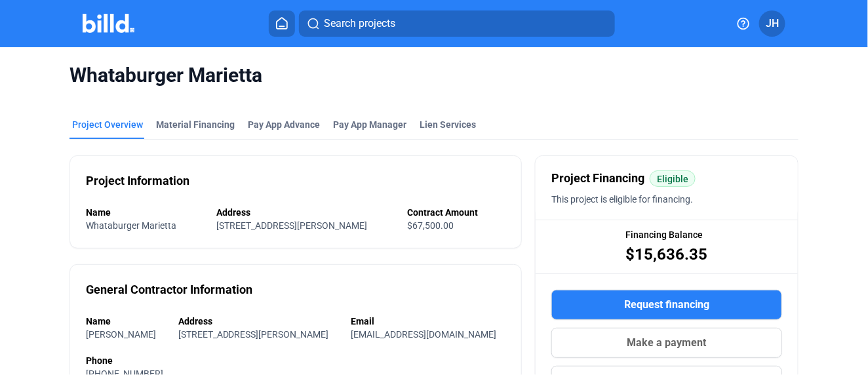 The image size is (868, 375). What do you see at coordinates (284, 125) in the screenshot?
I see `div: Pay App Advance` at bounding box center [284, 125].